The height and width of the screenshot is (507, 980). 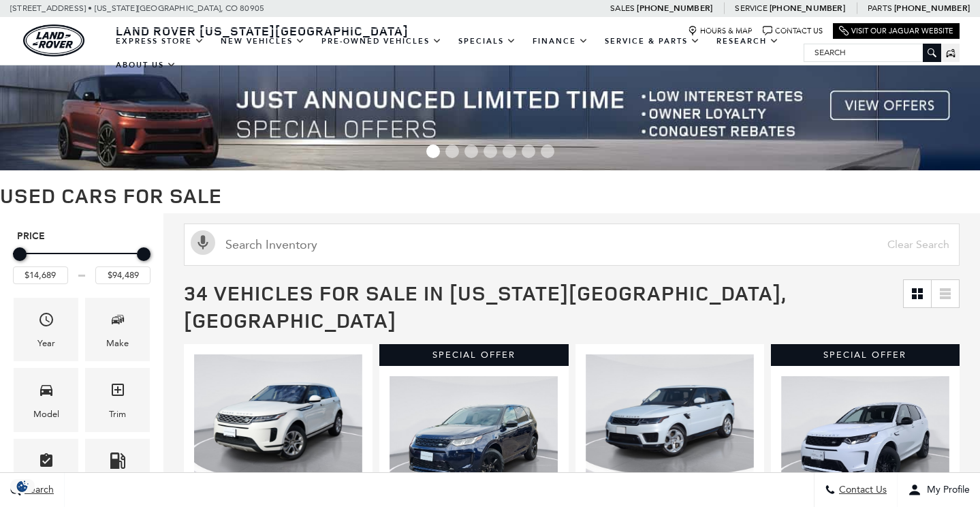 I want to click on span: Contact Us, so click(x=860, y=490).